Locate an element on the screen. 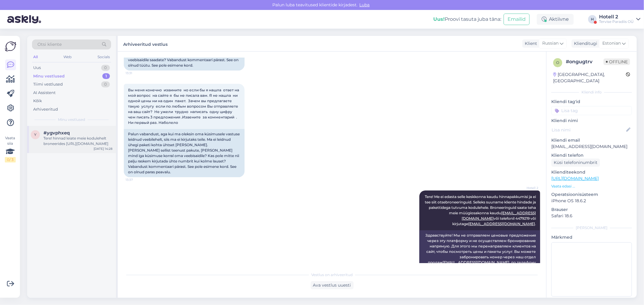 This screenshot has width=644, height=305. p: Kliendi tag'id is located at coordinates (591, 102).